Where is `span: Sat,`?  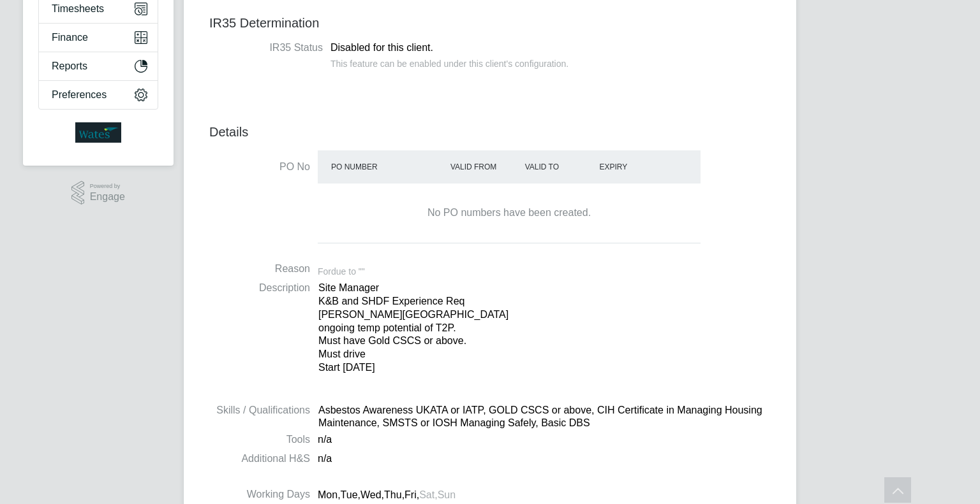 span: Sat, is located at coordinates (428, 495).